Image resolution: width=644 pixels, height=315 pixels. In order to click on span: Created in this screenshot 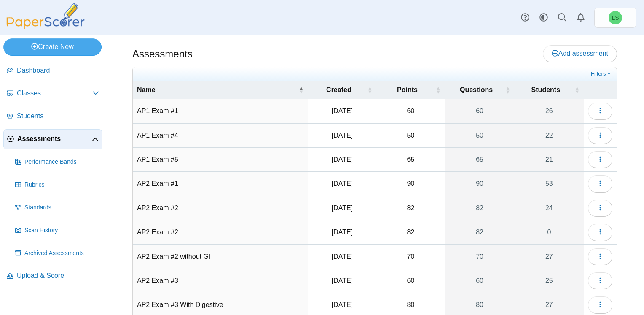, I will do `click(339, 90)`.